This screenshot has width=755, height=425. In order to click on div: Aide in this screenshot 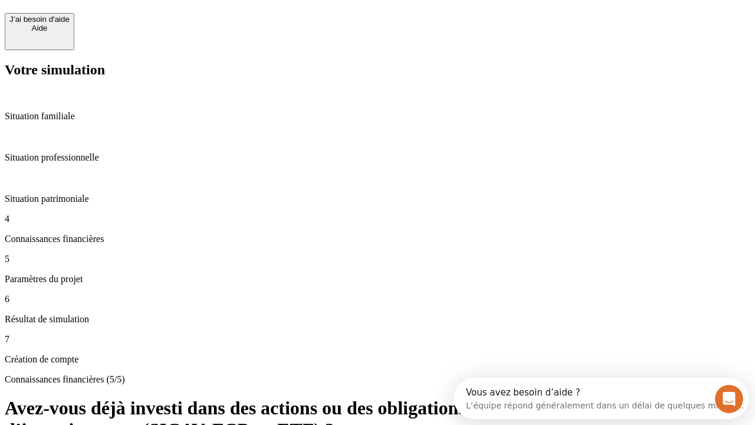, I will do `click(40, 28)`.